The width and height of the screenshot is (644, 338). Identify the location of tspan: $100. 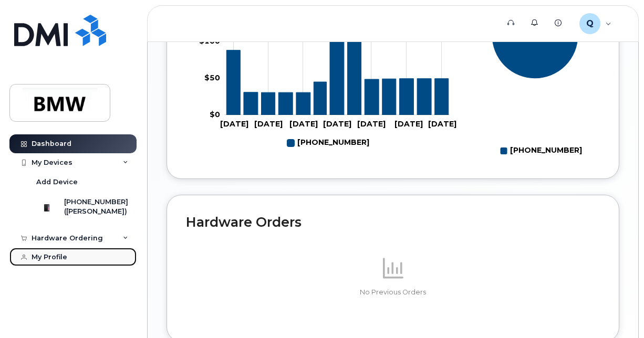
(210, 41).